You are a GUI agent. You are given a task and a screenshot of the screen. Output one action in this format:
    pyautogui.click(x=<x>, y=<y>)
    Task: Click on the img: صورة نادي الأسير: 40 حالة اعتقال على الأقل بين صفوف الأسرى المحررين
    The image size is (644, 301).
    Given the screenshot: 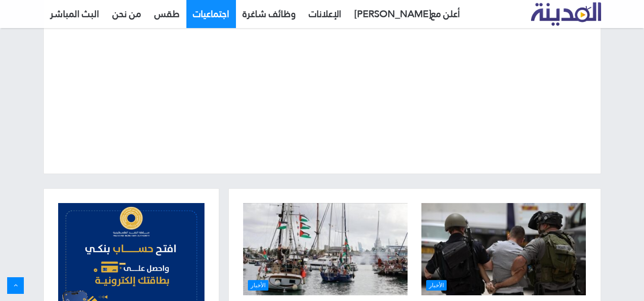 What is the action you would take?
    pyautogui.click(x=503, y=249)
    